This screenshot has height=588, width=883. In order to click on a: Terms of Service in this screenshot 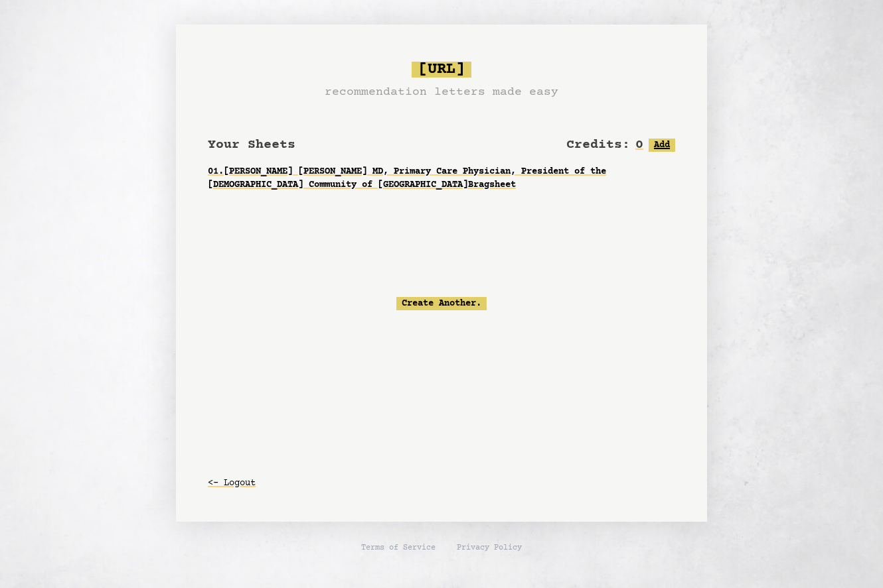, I will do `click(398, 549)`.